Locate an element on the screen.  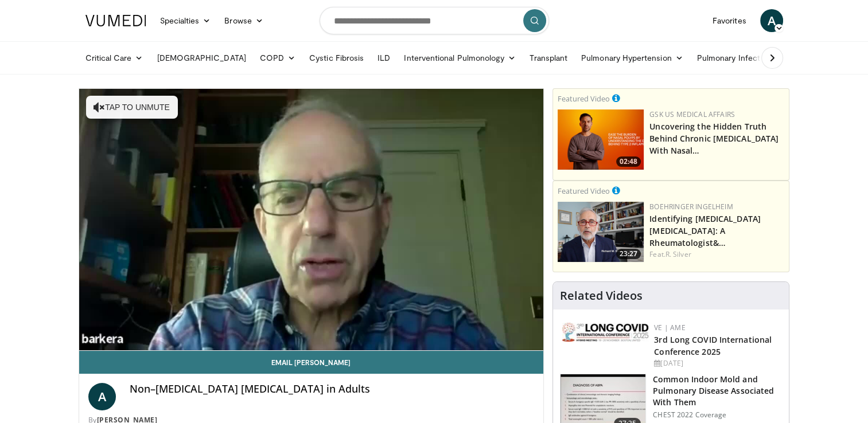
a: 23:27 is located at coordinates (601, 231).